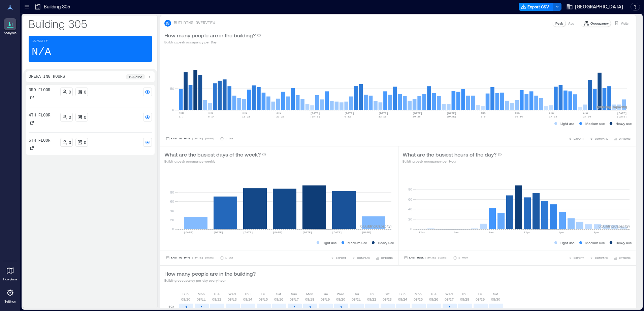  Describe the element at coordinates (600, 139) in the screenshot. I see `span: COMPARE` at that location.